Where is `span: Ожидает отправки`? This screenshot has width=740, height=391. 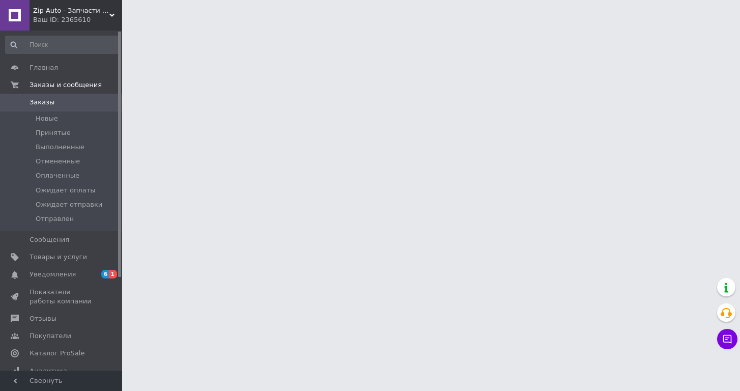 span: Ожидает отправки is located at coordinates (69, 204).